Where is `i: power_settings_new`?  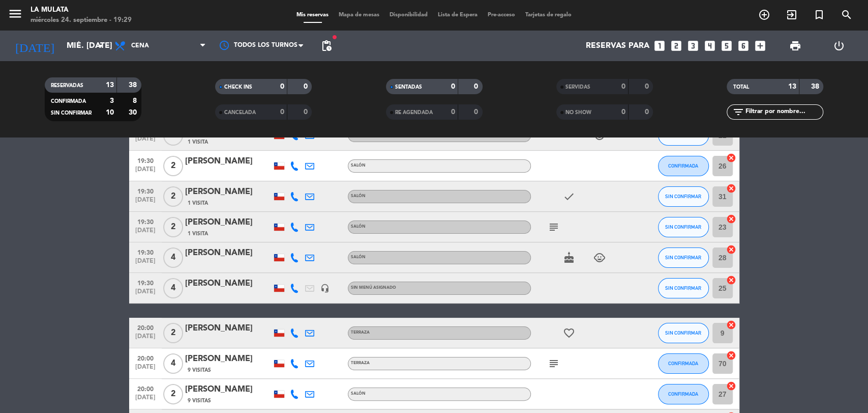 i: power_settings_new is located at coordinates (838, 46).